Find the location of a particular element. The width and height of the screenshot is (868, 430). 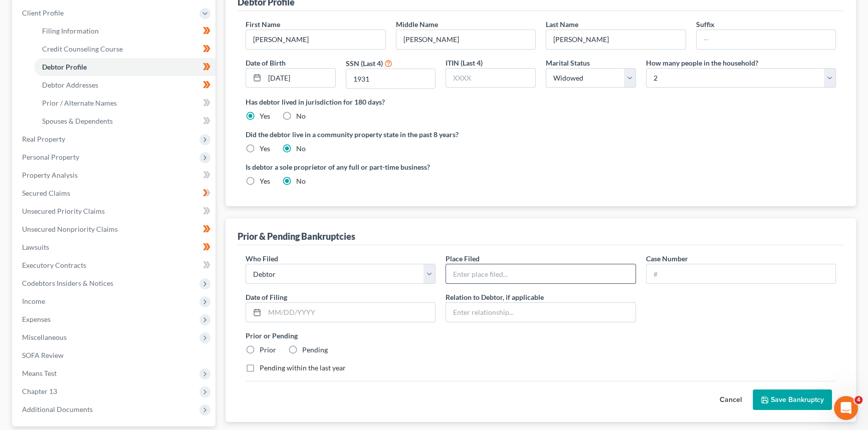

a: Unsecured Nonpriority Claims is located at coordinates (115, 229).